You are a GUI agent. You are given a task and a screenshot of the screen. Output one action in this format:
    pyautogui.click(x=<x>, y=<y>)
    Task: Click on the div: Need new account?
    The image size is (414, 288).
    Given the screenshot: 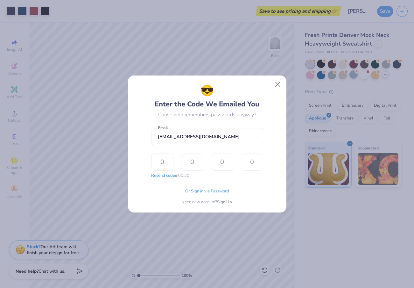 What is the action you would take?
    pyautogui.click(x=207, y=202)
    